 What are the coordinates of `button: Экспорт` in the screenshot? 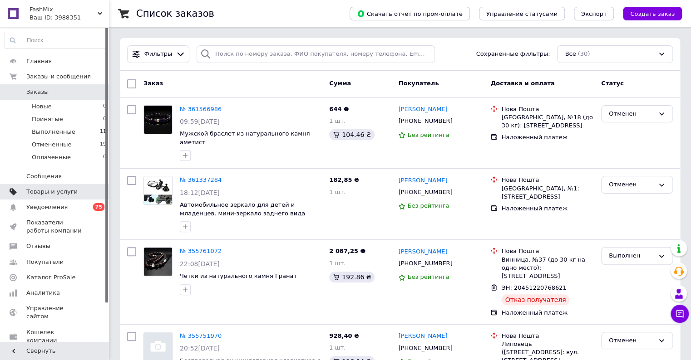 It's located at (594, 14).